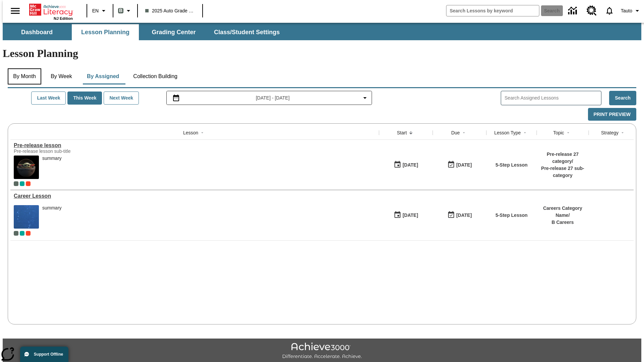 The height and width of the screenshot is (362, 644). What do you see at coordinates (15, 11) in the screenshot?
I see `button: Open side menu` at bounding box center [15, 11].